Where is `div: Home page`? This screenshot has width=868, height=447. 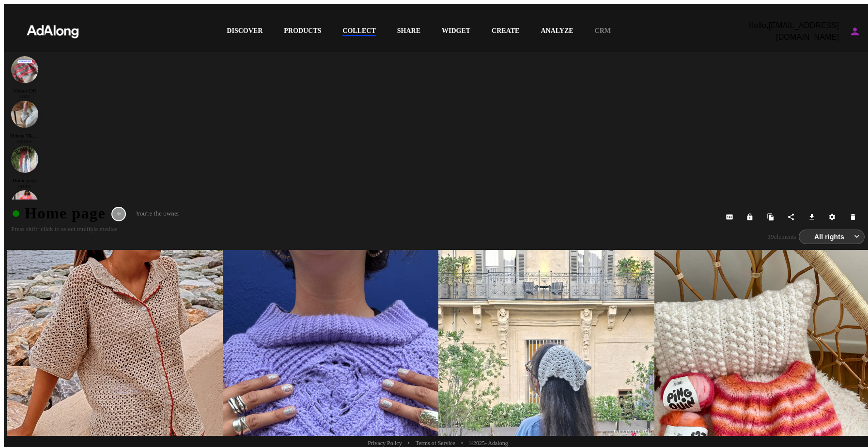 div: Home page is located at coordinates (25, 180).